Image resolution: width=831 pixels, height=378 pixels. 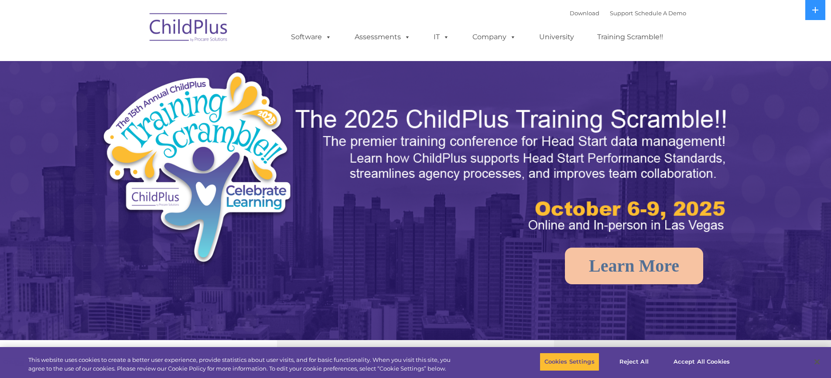 I want to click on button: Accept All Cookies, so click(x=701, y=362).